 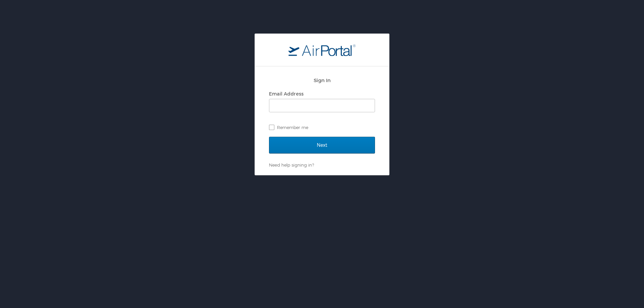 I want to click on img: logo, so click(x=322, y=50).